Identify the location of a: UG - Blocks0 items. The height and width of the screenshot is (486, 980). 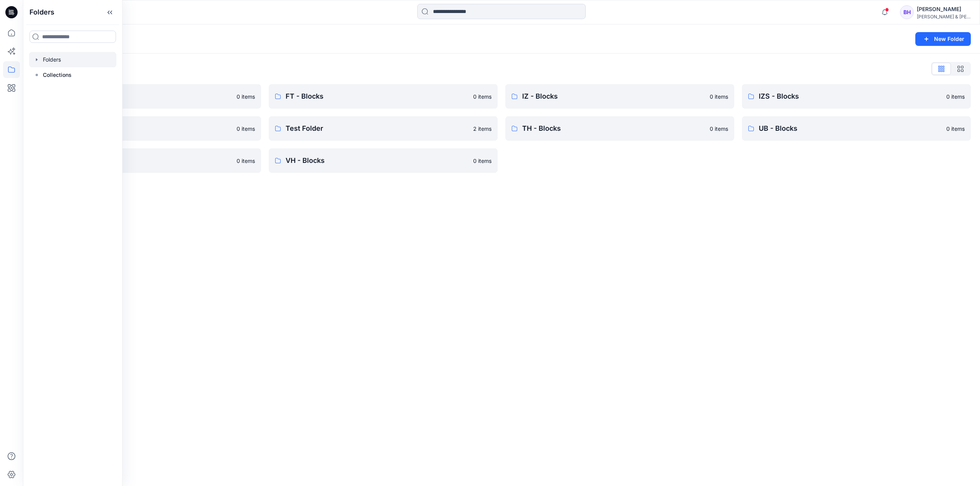
(146, 161).